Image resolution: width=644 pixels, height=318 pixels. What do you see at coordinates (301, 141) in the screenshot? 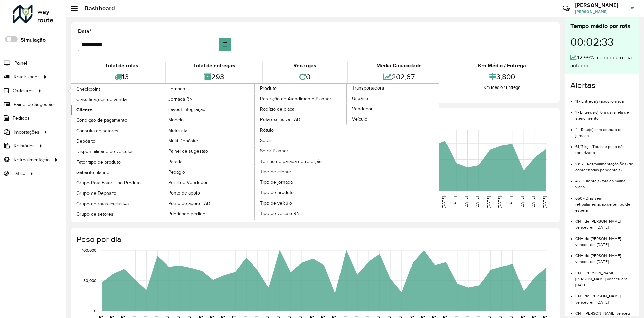
I see `a: Setor` at bounding box center [301, 141].